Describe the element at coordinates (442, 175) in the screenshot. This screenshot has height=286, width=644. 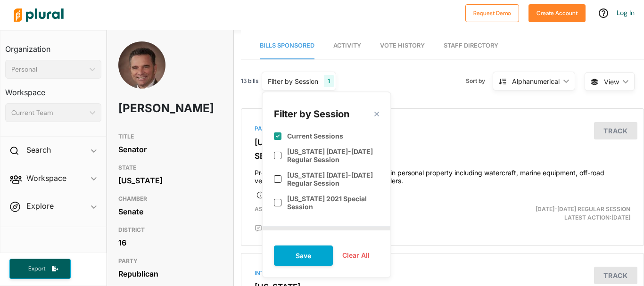
I see `h4: Providing property tax exemptions for certain personal property including watercraft, marine equi...` at that location.